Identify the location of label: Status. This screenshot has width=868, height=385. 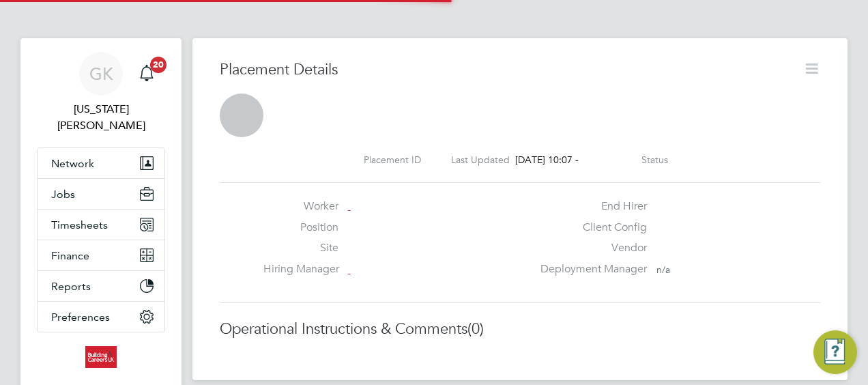
(654, 160).